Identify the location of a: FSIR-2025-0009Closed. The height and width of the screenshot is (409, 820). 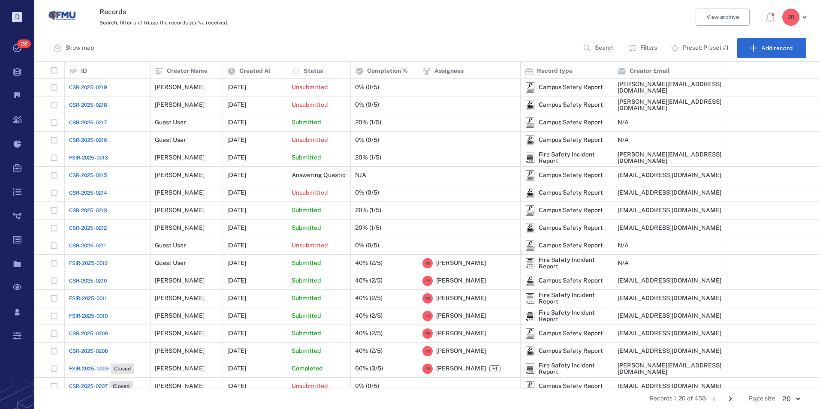
(102, 369).